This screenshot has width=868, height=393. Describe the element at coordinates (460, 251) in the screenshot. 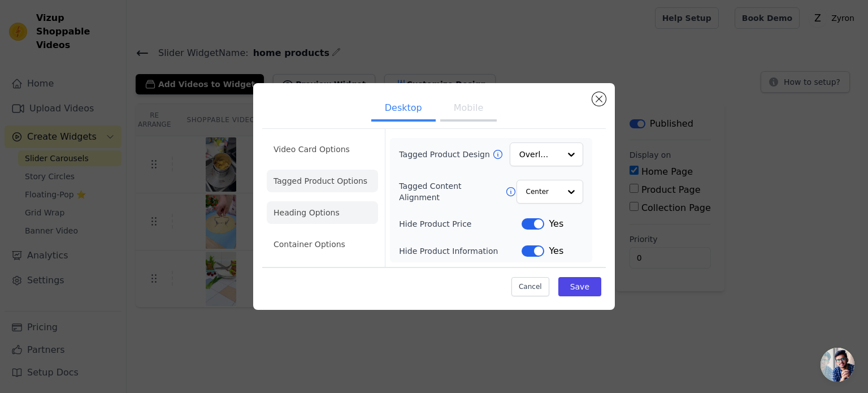

I see `label: Hide Product Information` at that location.